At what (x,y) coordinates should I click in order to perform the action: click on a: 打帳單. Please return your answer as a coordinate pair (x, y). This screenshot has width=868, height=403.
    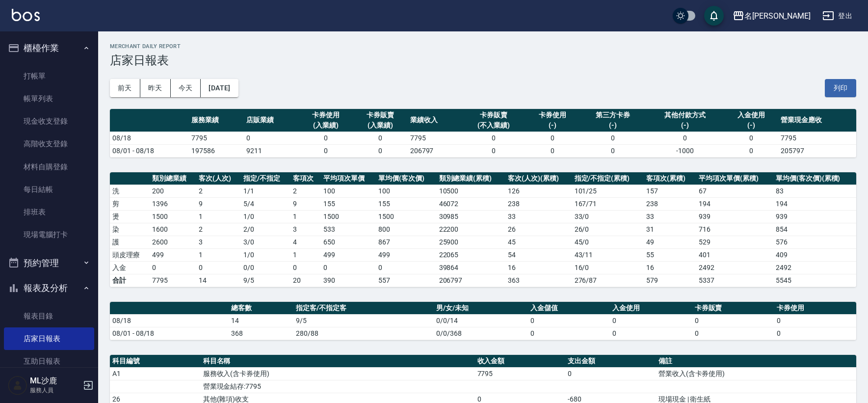
    Looking at the image, I should click on (49, 76).